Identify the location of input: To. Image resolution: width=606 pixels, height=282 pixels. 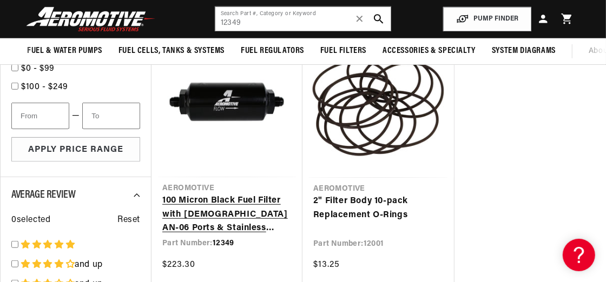
(111, 116).